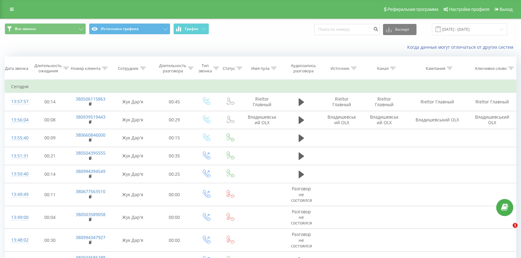  Describe the element at coordinates (17, 217) in the screenshot. I see `div: 13:49:00` at that location.